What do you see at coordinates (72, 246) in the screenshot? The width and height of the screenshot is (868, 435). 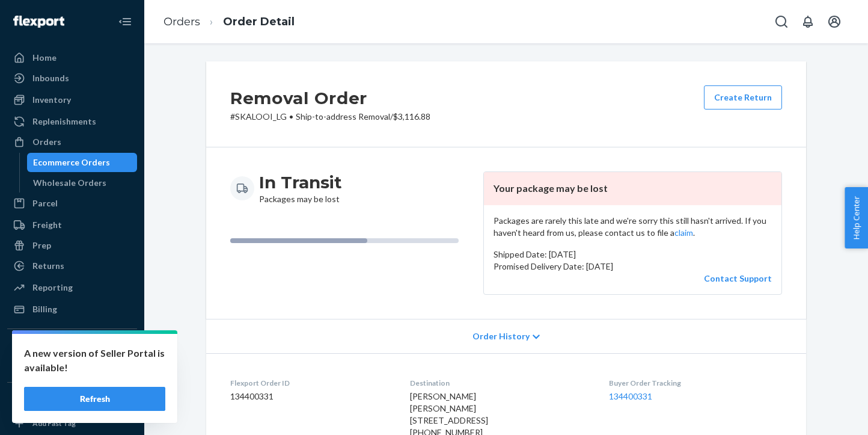 I see `a: Prep` at bounding box center [72, 246].